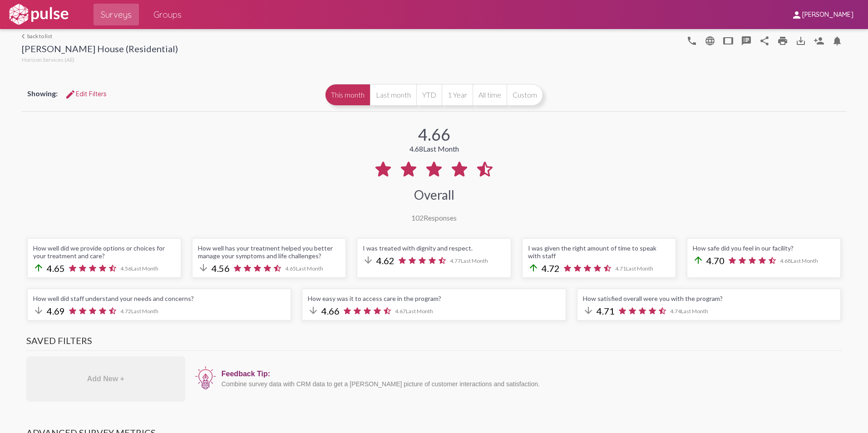 This screenshot has width=868, height=433. Describe the element at coordinates (837, 41) in the screenshot. I see `mat-icon: Bell` at that location.